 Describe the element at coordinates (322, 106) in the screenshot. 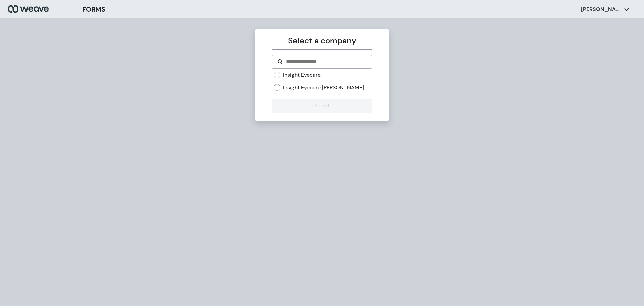

I see `button: Select` at that location.